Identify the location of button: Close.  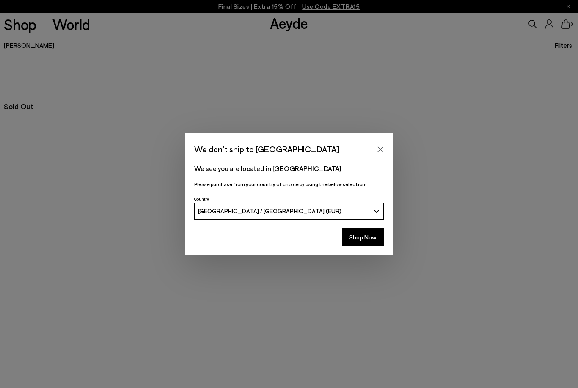
(380, 149).